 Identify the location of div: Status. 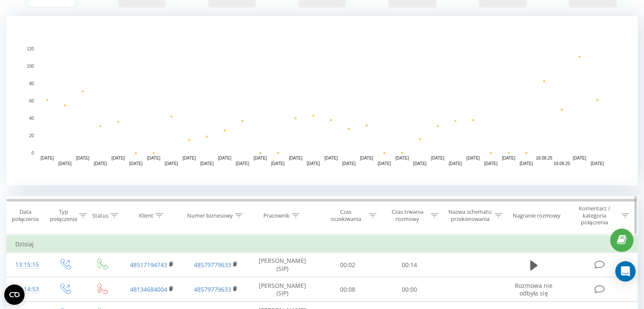
(100, 216).